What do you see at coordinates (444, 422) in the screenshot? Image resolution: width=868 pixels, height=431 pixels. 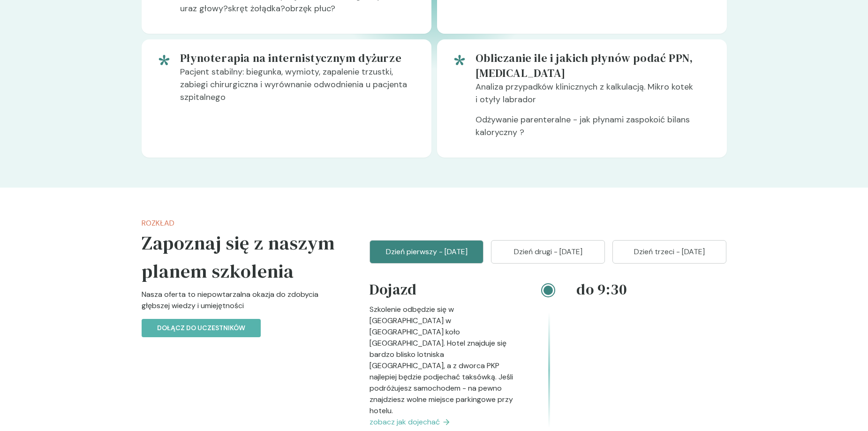 I see `a: zobacz jak dojechać` at bounding box center [444, 422].